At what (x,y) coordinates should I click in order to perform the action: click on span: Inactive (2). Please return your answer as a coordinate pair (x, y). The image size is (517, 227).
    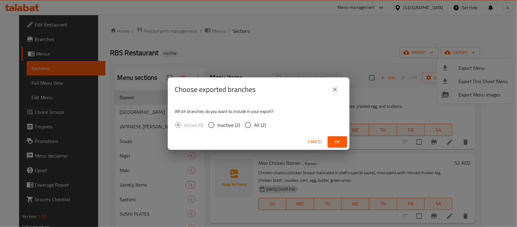
    Looking at the image, I should click on (229, 125).